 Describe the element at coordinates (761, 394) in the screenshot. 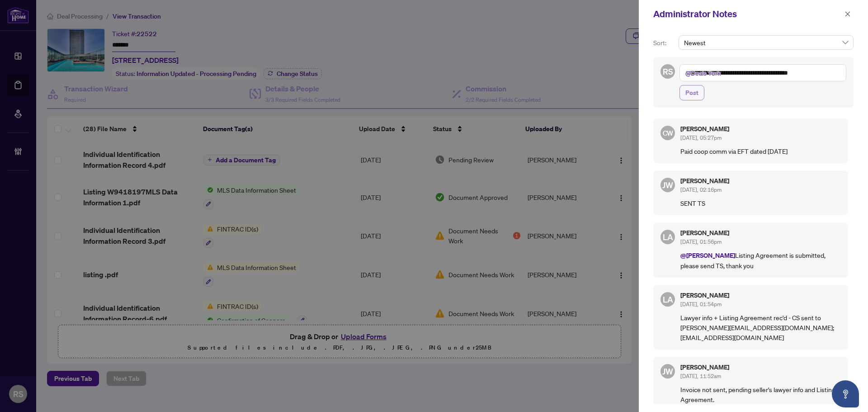

I see `p: Invoice not sent, pending seller's lawyer info and Listing Agreement.` at that location.